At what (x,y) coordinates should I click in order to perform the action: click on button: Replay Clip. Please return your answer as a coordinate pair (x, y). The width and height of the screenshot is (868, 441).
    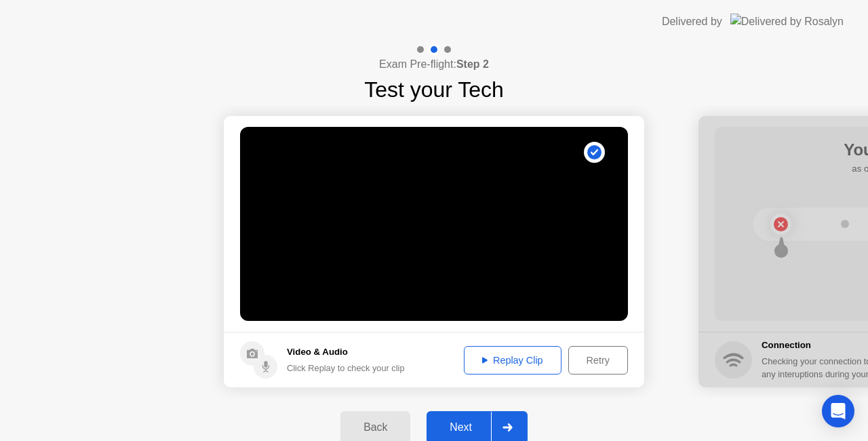
    Looking at the image, I should click on (513, 360).